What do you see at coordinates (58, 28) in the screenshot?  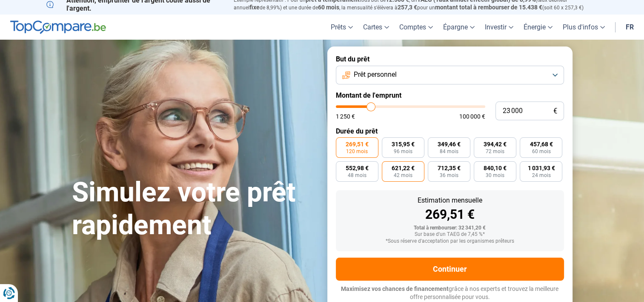 I see `img: TopCompare` at bounding box center [58, 28].